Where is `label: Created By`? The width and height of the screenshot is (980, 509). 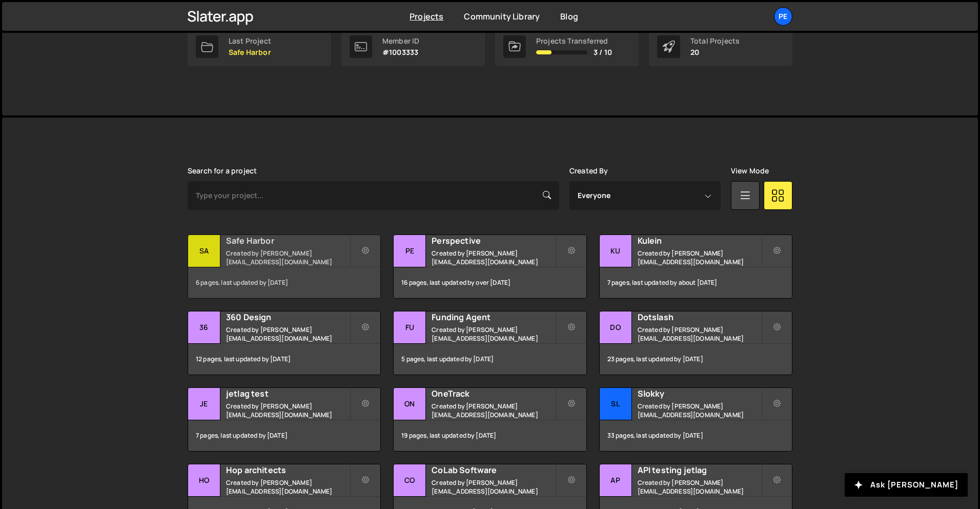
label: Created By is located at coordinates (589, 171).